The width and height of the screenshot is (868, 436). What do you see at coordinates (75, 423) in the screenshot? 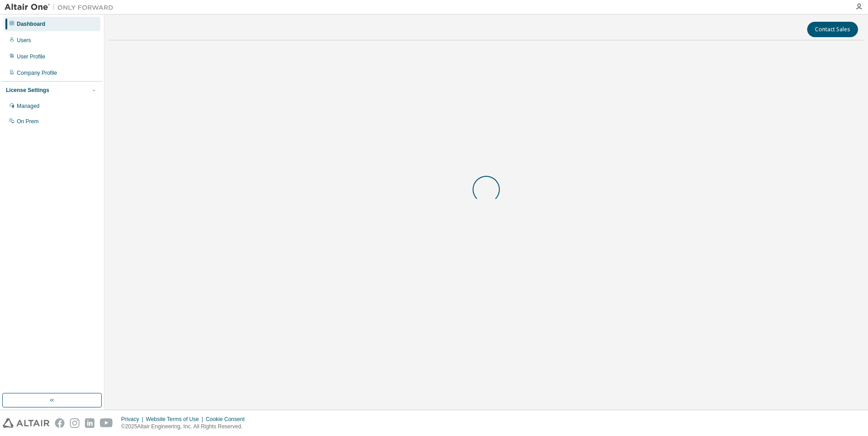
I see `img: instagram.svg` at bounding box center [75, 423].